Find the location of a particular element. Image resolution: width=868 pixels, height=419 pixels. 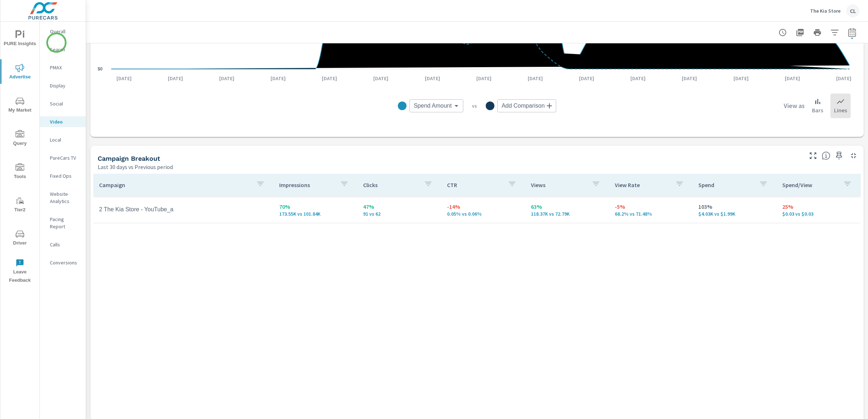

div: nav menu is located at coordinates (20, 155).